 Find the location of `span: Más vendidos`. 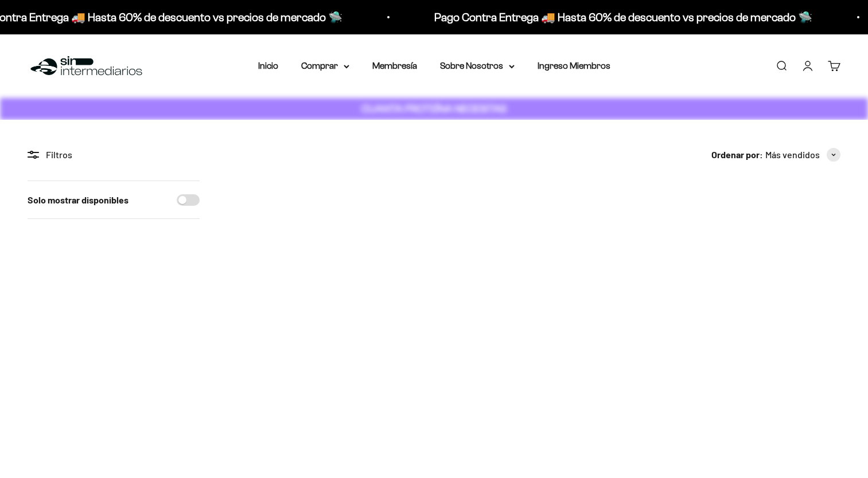

span: Más vendidos is located at coordinates (792, 155).